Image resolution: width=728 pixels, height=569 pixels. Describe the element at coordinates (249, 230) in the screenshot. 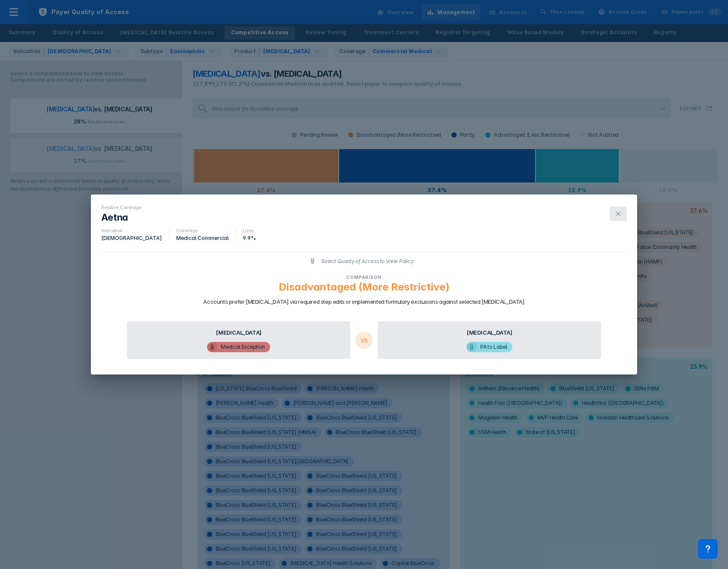

I see `div: Lives` at that location.